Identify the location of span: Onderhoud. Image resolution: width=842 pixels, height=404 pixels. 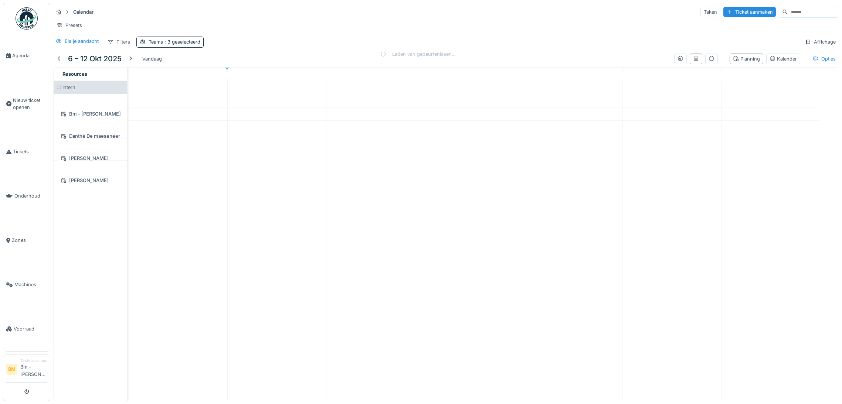
(31, 196).